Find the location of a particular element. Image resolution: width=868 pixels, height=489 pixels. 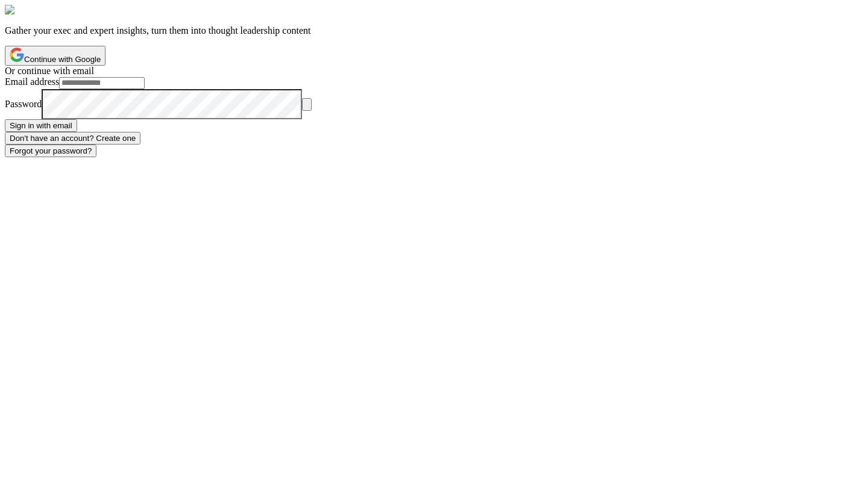

p: Gather your exec and expert insights, turn them into thought leadership content is located at coordinates (434, 31).